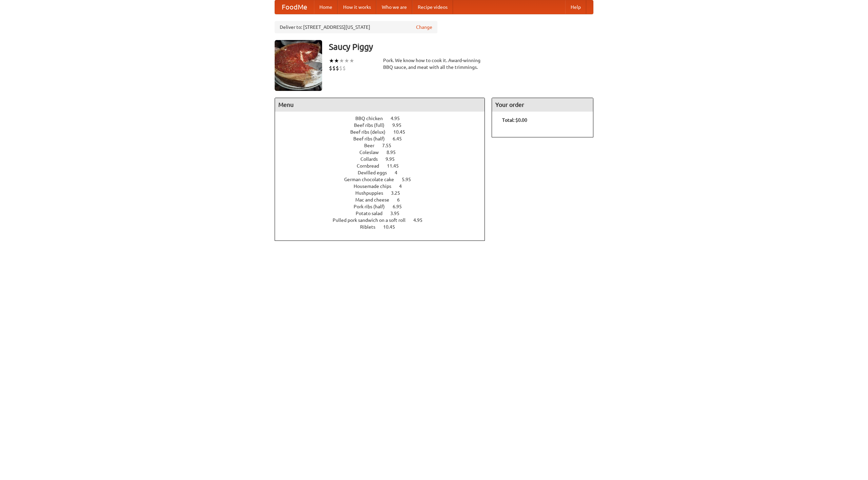 The height and width of the screenshot is (480, 868). I want to click on span: Hushpuppies, so click(373, 193).